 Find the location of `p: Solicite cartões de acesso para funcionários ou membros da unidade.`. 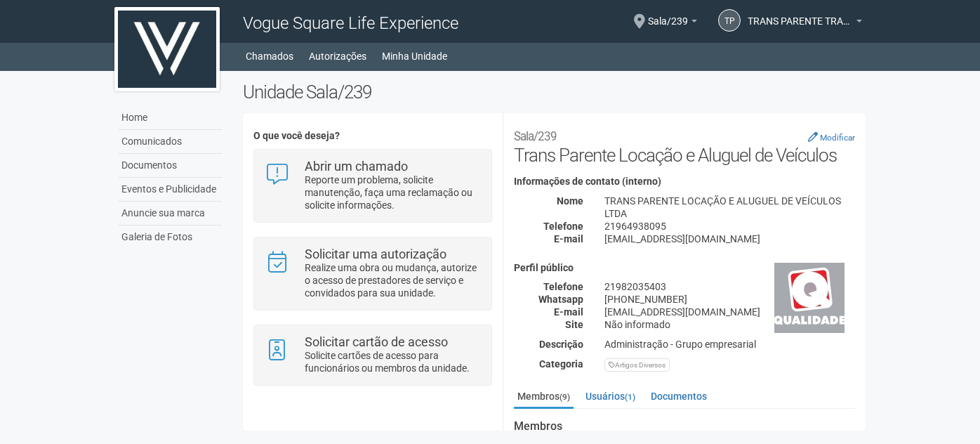

p: Solicite cartões de acesso para funcionários ou membros da unidade. is located at coordinates (393, 362).